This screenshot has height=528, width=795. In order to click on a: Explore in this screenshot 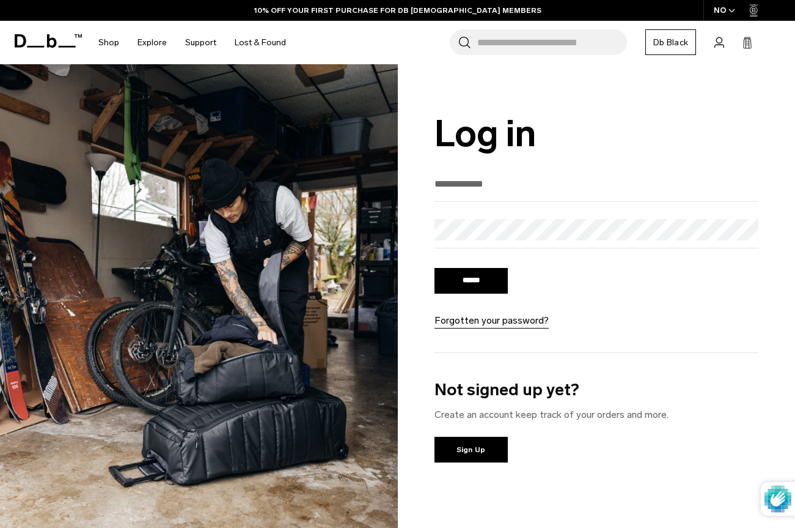, I will do `click(152, 42)`.